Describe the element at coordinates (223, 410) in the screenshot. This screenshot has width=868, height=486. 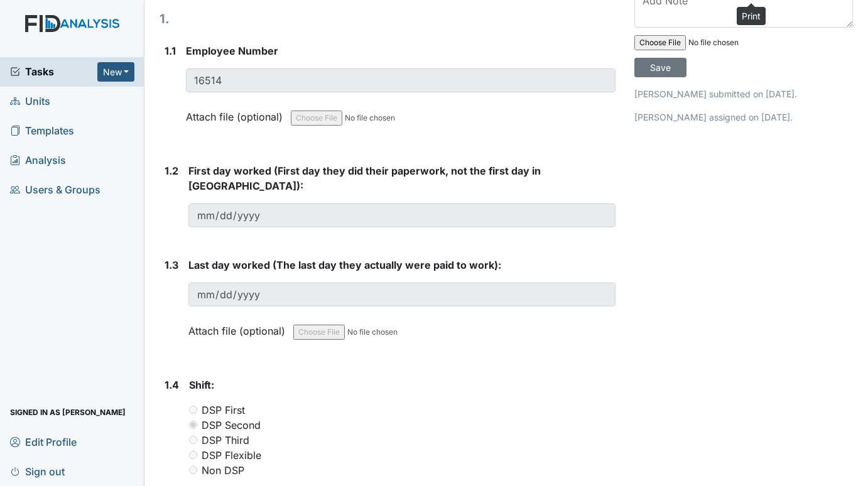
I see `label: DSP First` at that location.